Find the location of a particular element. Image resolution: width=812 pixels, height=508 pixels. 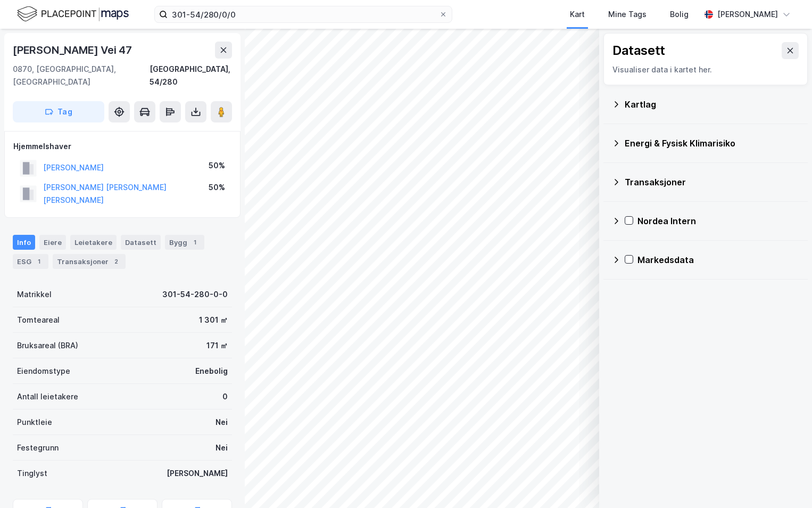

div: Tomteareal is located at coordinates (38, 320).